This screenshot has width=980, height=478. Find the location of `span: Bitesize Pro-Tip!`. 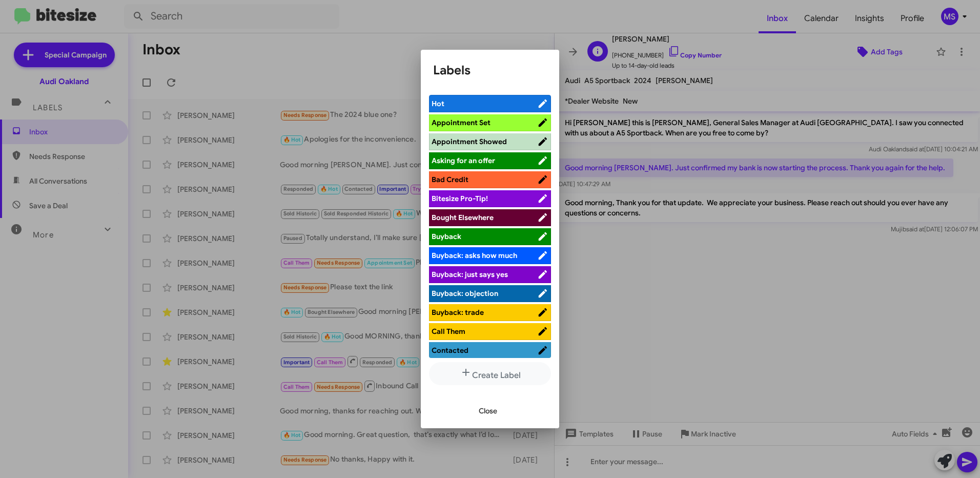

span: Bitesize Pro-Tip! is located at coordinates (460, 198).